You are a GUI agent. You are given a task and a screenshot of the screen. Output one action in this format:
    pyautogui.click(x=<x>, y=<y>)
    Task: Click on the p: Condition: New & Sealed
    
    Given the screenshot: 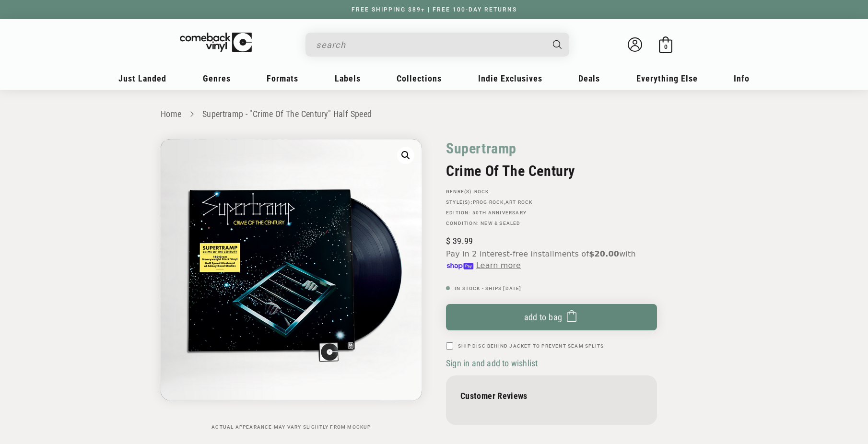 What is the action you would take?
    pyautogui.click(x=552, y=223)
    